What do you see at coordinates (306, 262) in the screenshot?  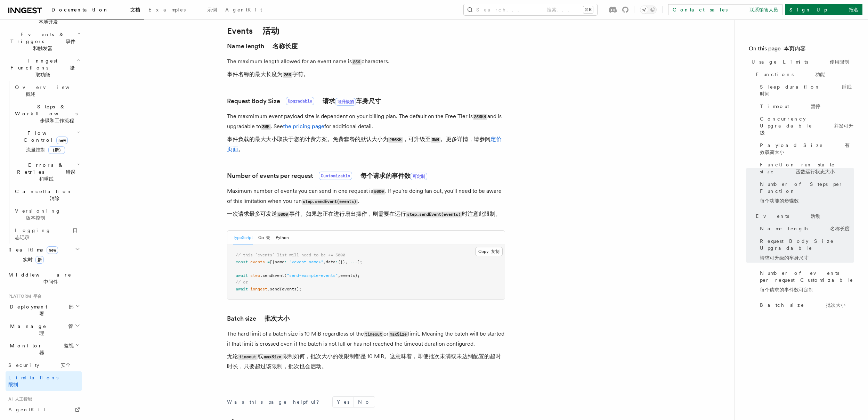 I see `span: "<event-name>"` at bounding box center [306, 262].